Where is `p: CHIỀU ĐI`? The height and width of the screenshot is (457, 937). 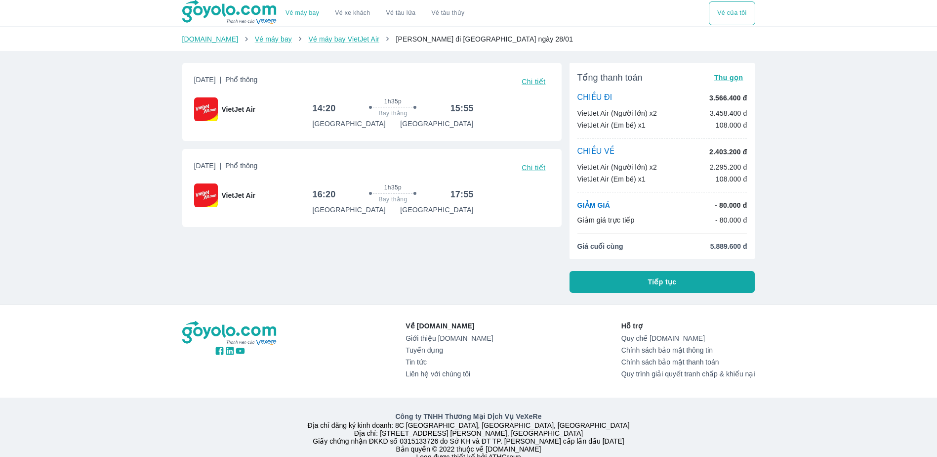 p: CHIỀU ĐI is located at coordinates (595, 98).